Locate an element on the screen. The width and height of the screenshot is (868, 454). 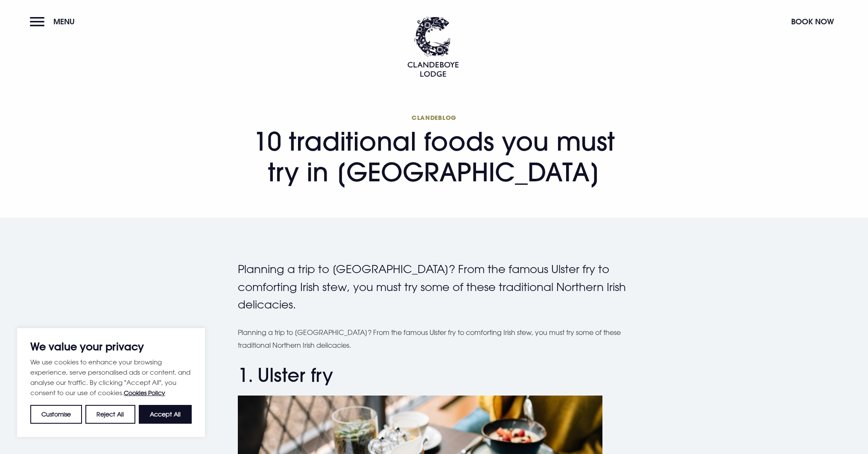
div: We value your privacy is located at coordinates (111, 382).